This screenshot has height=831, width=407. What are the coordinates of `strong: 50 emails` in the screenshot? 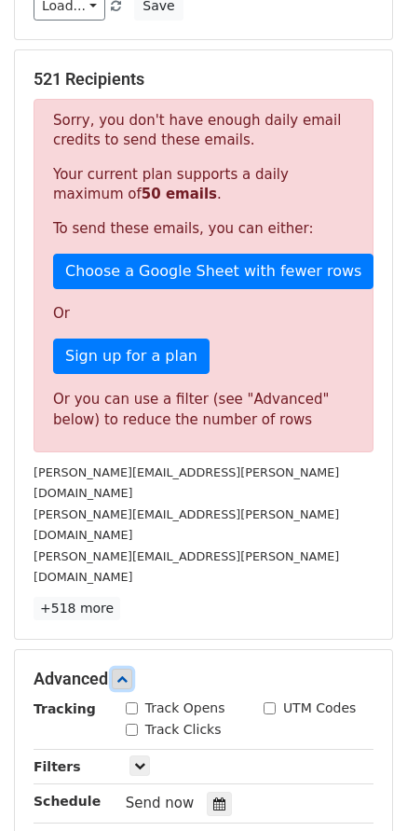 It's located at (179, 194).